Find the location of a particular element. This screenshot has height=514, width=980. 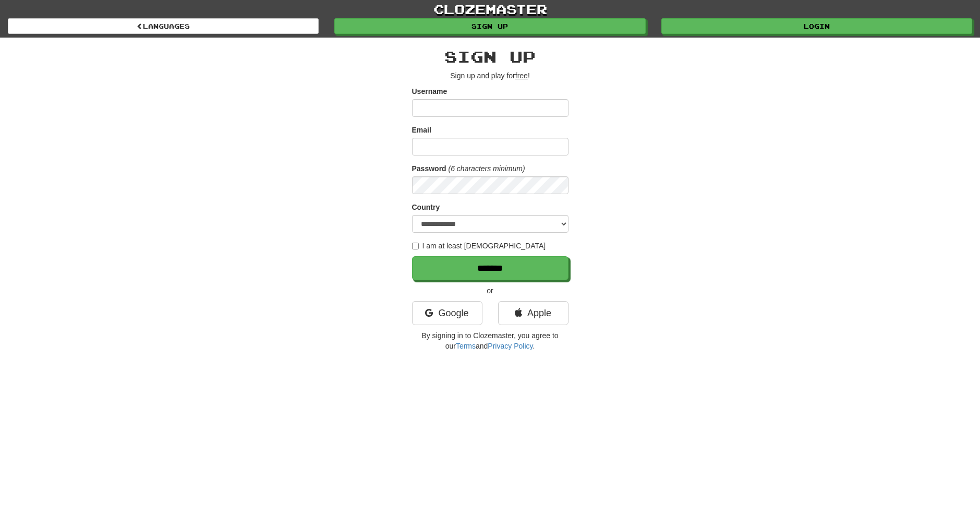

p: Sign up and play for ! is located at coordinates (490, 75).